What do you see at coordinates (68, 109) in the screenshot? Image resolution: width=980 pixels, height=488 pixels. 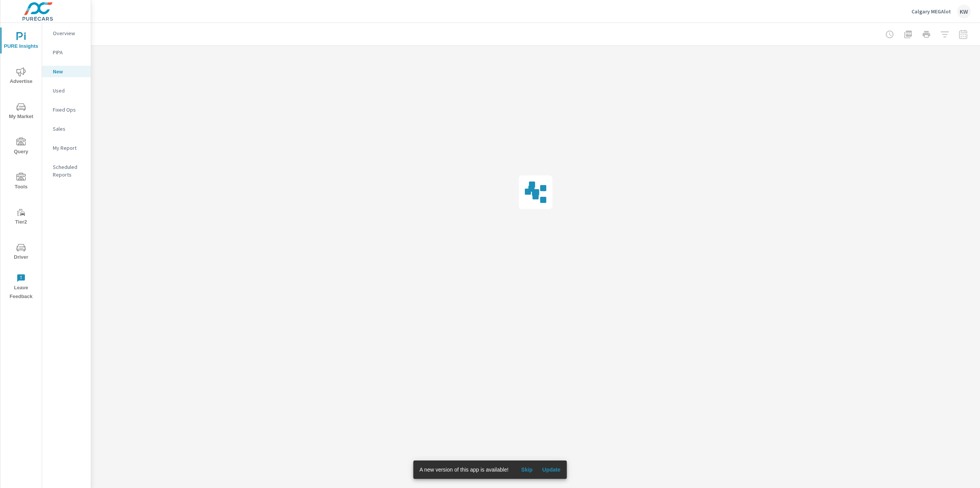 I see `p: Fixed Ops` at bounding box center [68, 109].